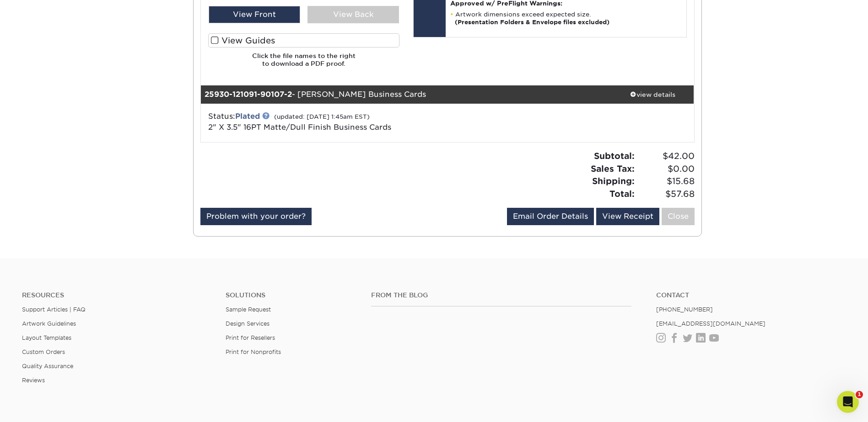 This screenshot has width=868, height=422. What do you see at coordinates (501, 295) in the screenshot?
I see `h4: From the Blog` at bounding box center [501, 295].